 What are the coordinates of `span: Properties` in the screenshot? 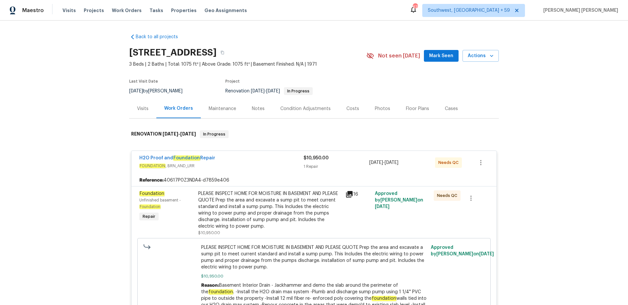 It's located at (184, 10).